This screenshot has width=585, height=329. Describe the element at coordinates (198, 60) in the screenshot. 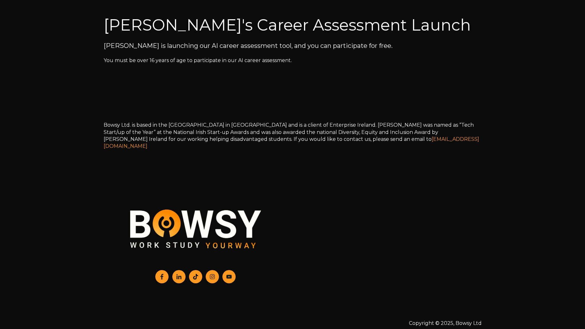

I see `span: You must be over 16 years of age to participate in our AI career assessment.` at that location.